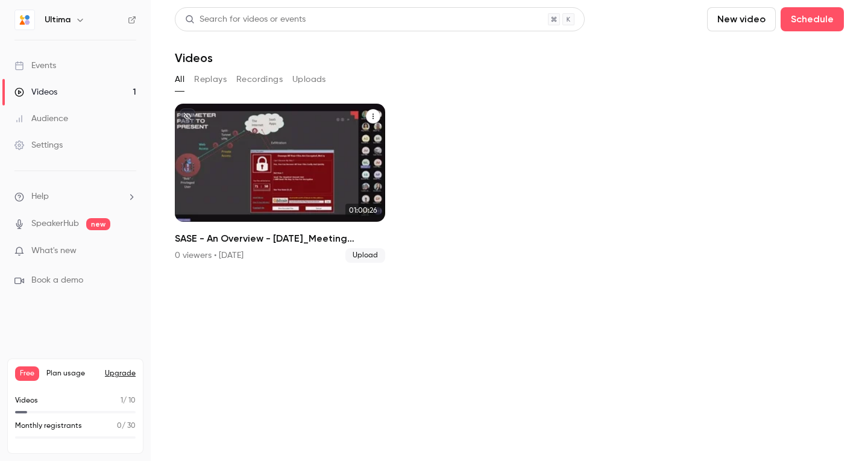  I want to click on span: Free, so click(27, 373).